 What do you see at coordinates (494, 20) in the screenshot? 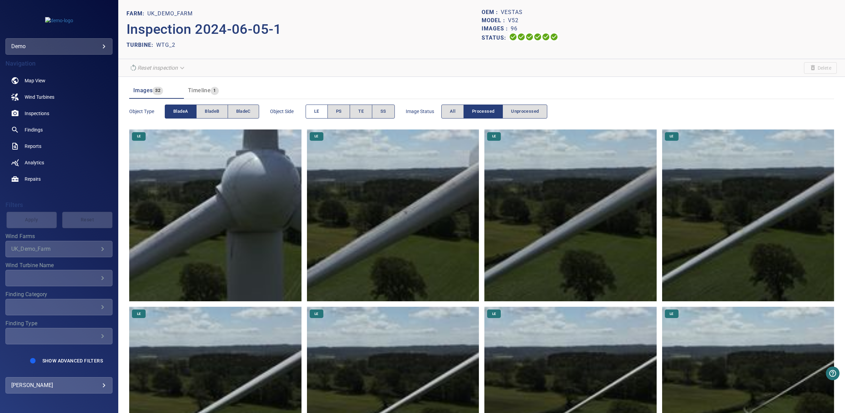
I see `p: Model :` at bounding box center [494, 20].